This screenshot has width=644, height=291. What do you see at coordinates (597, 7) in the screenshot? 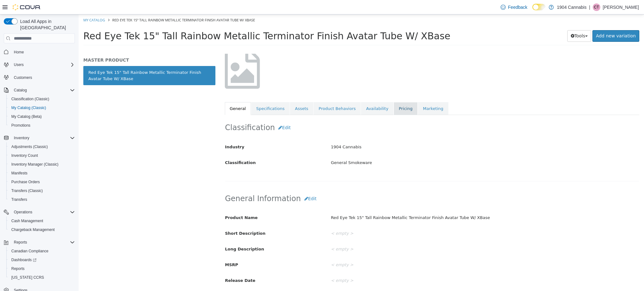
I see `span: CT` at bounding box center [597, 7].